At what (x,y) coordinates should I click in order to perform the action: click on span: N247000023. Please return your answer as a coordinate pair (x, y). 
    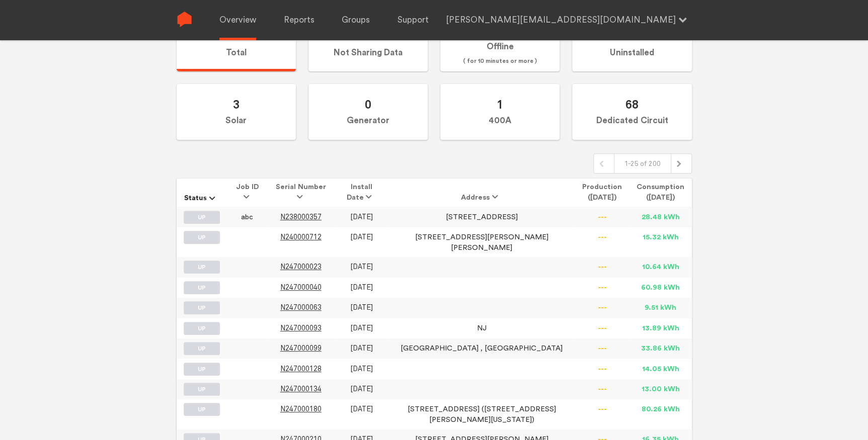
    Looking at the image, I should click on (301, 266).